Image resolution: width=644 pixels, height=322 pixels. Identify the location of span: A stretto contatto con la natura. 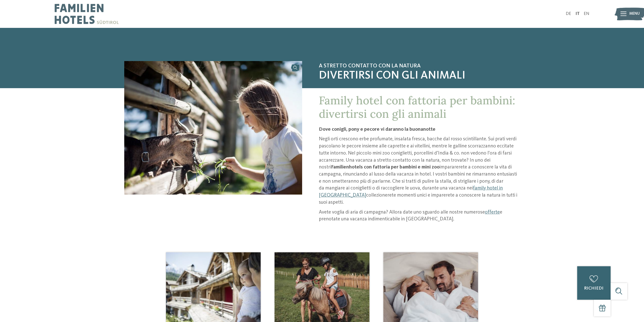
(419, 66).